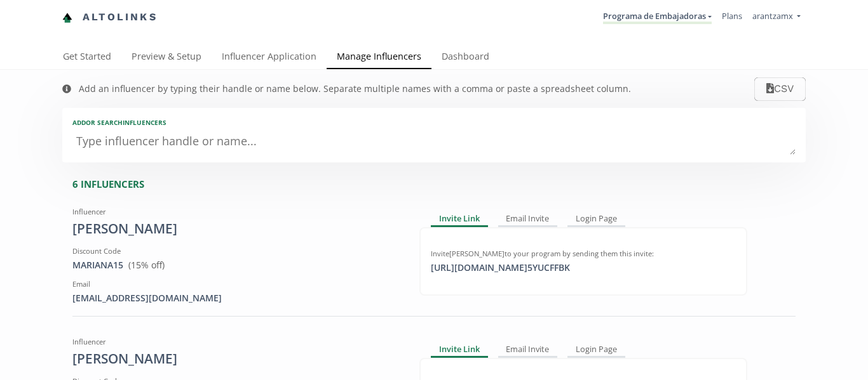 The image size is (868, 380). What do you see at coordinates (269, 58) in the screenshot?
I see `a: Influencer Application` at bounding box center [269, 58].